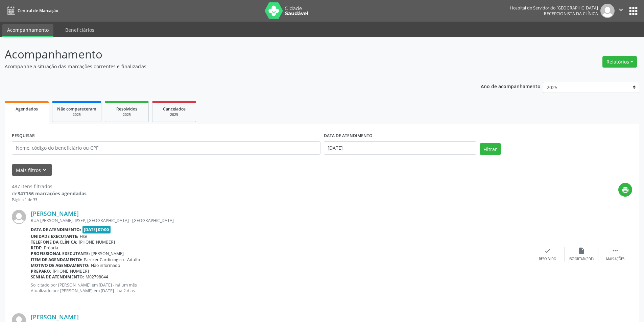  What do you see at coordinates (60, 254) in the screenshot?
I see `b: Profissional executante:` at bounding box center [60, 254].